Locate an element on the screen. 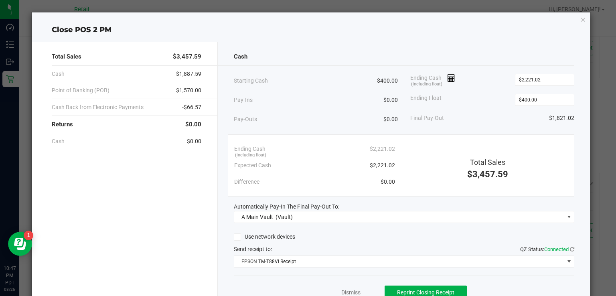 Image resolution: width=616 pixels, height=296 pixels. span: 1 is located at coordinates (5, 4).